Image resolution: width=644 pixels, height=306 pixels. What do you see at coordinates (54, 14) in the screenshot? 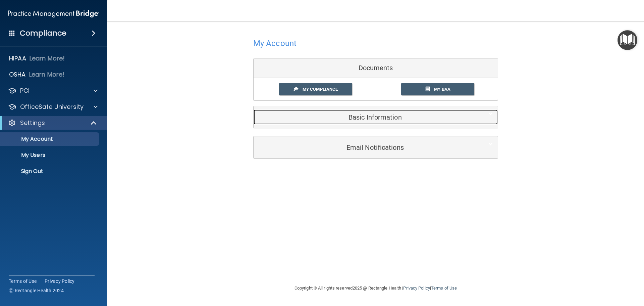
I see `img: PMB logo` at bounding box center [54, 14].